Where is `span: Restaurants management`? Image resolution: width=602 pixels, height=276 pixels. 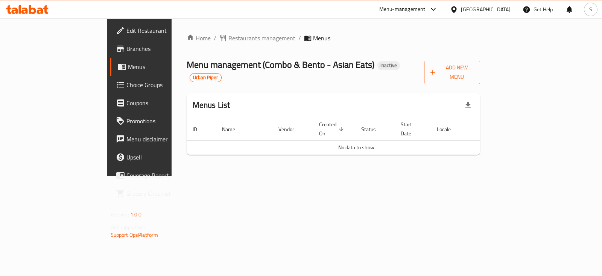
span: Restaurants management is located at coordinates (262, 38).